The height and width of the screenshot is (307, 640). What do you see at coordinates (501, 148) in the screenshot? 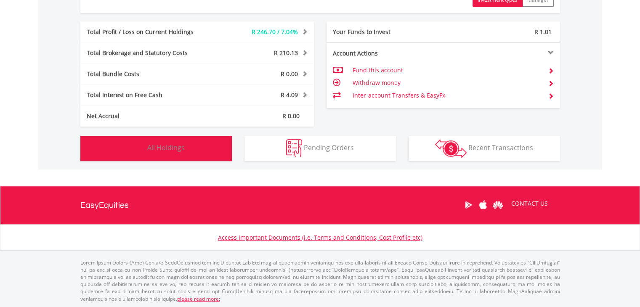
I see `span: Recent Transactions` at bounding box center [501, 148].